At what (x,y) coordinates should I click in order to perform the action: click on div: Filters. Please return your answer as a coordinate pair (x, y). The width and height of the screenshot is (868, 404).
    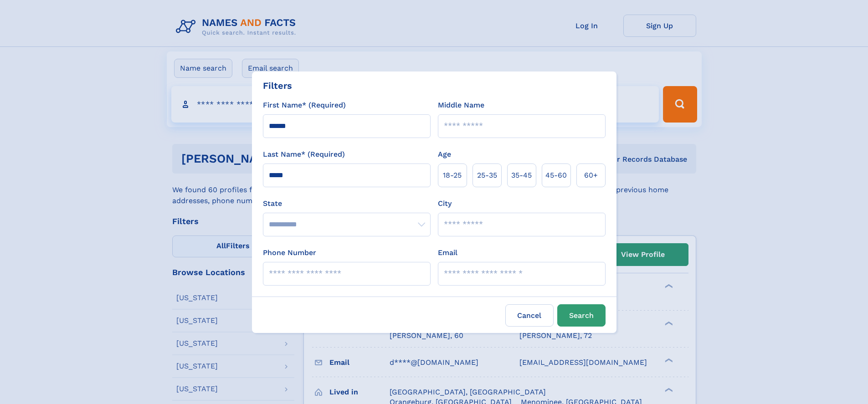
    Looking at the image, I should click on (277, 86).